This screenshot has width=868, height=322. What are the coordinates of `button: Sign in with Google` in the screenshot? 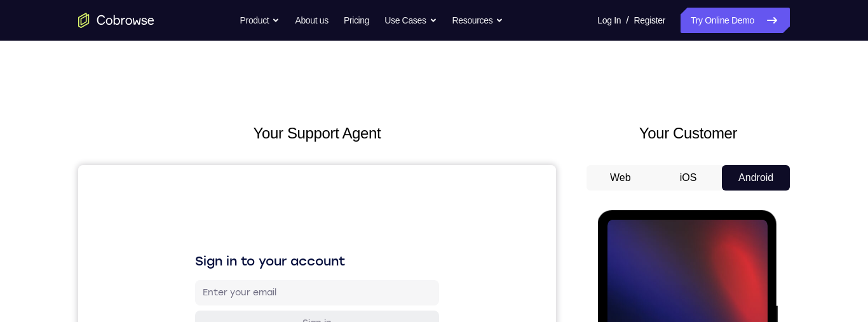 It's located at (239, 214).